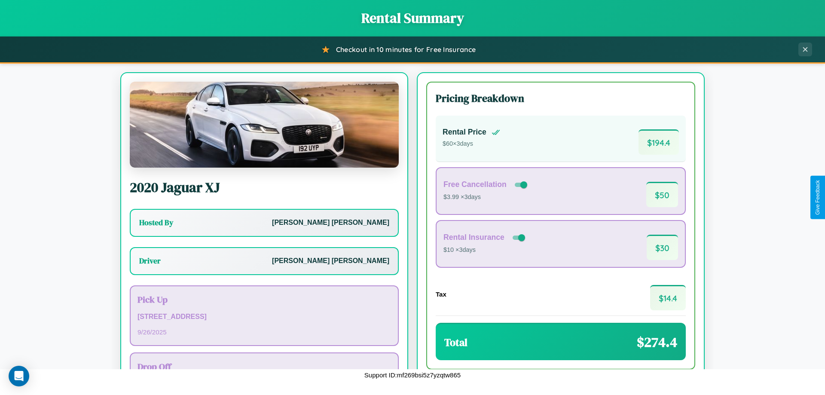  What do you see at coordinates (464, 132) in the screenshot?
I see `h4: Rental Price` at bounding box center [464, 132].